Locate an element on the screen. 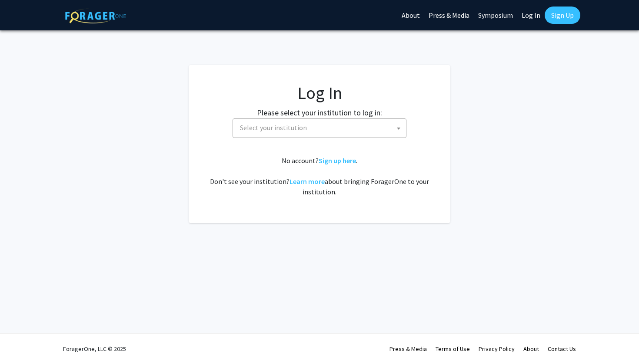 This screenshot has height=364, width=639. a: Press & Media is located at coordinates (409, 349).